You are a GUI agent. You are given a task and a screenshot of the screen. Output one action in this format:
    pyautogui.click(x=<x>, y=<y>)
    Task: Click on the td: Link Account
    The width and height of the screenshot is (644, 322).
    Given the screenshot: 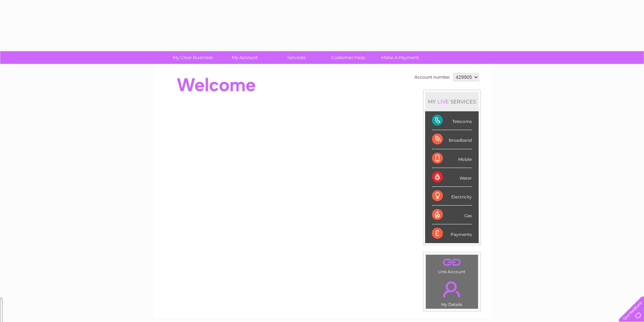 What is the action you would take?
    pyautogui.click(x=452, y=265)
    